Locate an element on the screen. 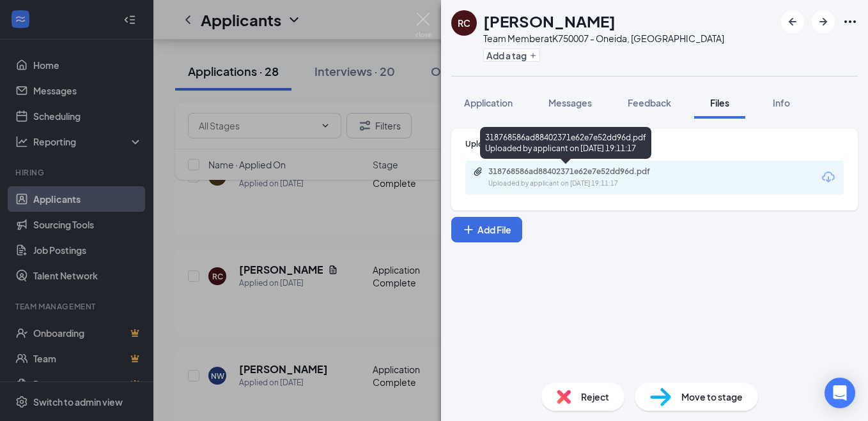  span: Move to stage is located at coordinates (712, 398).